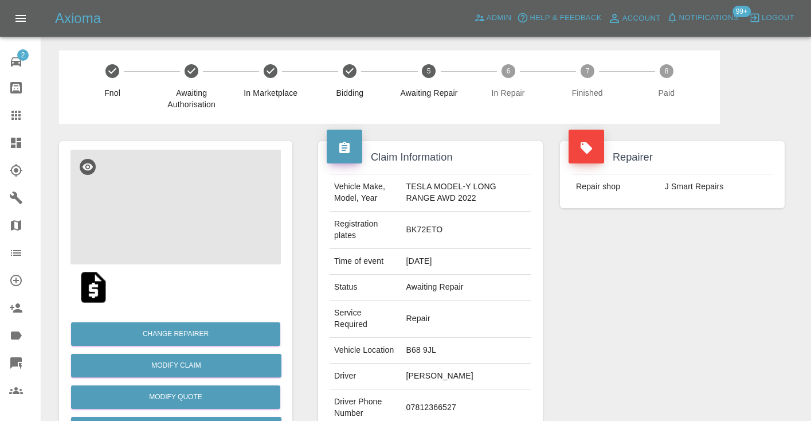 This screenshot has width=811, height=421. What do you see at coordinates (93, 287) in the screenshot?
I see `img: qt_1S2PymA4aDea5wMj4ajeoZ0S` at bounding box center [93, 287].